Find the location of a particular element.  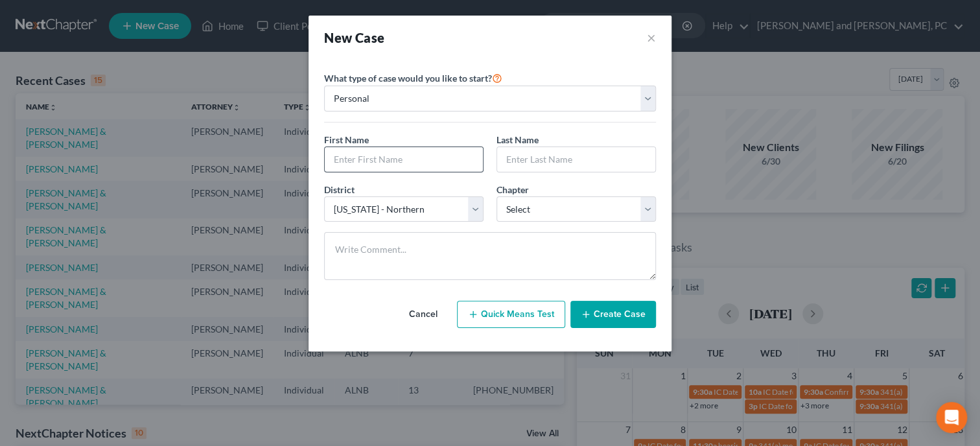

input: Enter Last Name is located at coordinates (576, 159).